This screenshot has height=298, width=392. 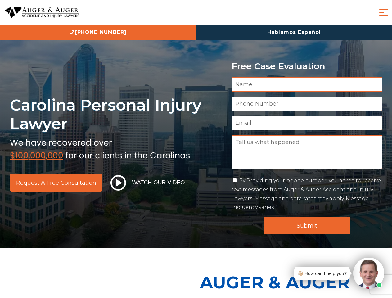 I want to click on p: Free Case Evaluation, so click(x=307, y=66).